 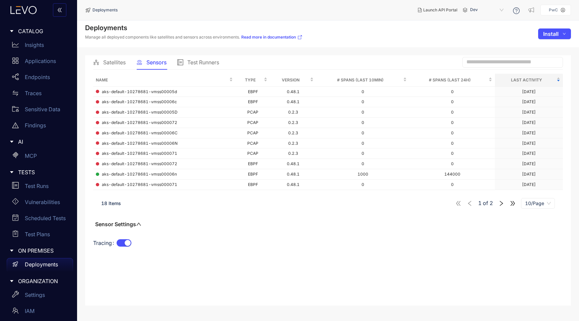 What do you see at coordinates (43, 109) in the screenshot?
I see `p: Sensitive Data` at bounding box center [43, 109].